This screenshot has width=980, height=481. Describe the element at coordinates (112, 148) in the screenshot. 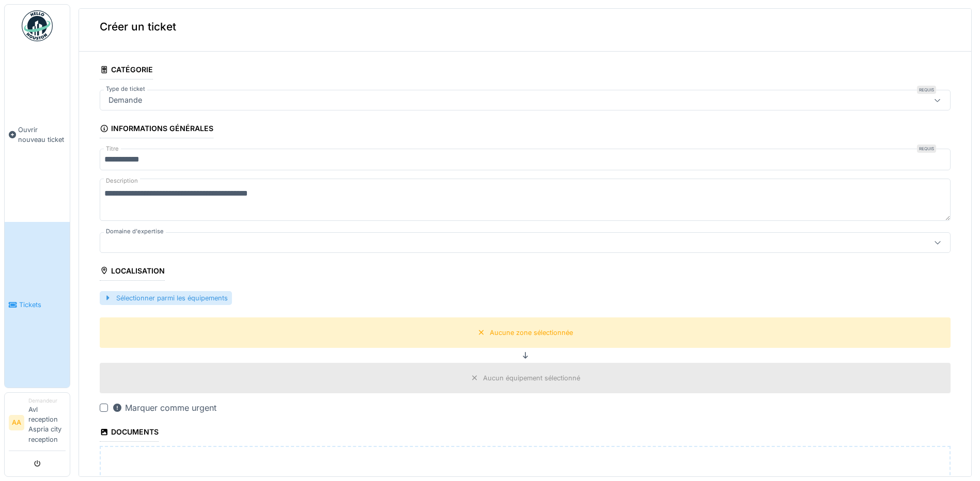

I see `label: Titre` at that location.